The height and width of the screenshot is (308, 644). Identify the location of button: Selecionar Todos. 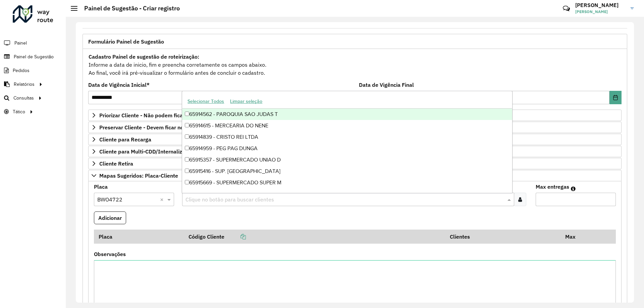
(206, 101).